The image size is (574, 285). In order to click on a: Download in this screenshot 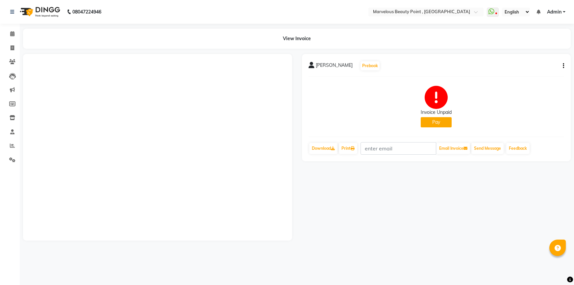, I will do `click(324, 148)`.